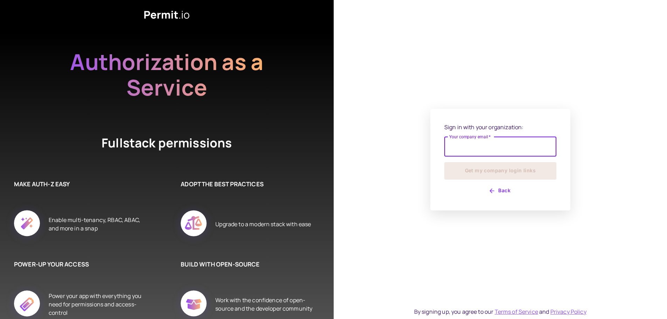 This screenshot has width=667, height=319. What do you see at coordinates (97, 224) in the screenshot?
I see `div: Enable multi-tenancy, RBAC, ABAC, and more in a snap` at bounding box center [97, 224].